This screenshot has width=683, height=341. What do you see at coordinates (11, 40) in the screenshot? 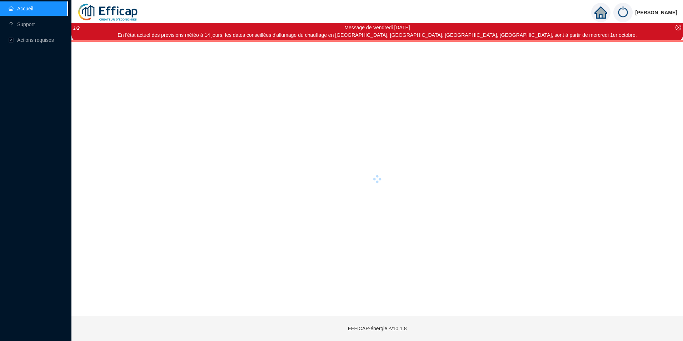
I see `span: check-square` at bounding box center [11, 40].